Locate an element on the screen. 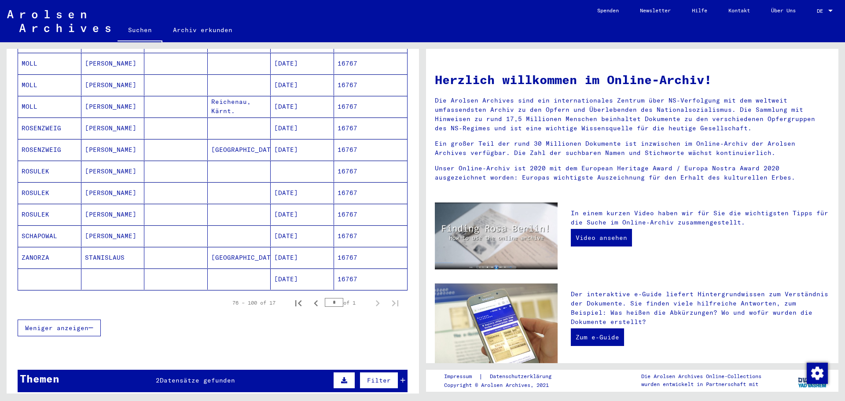 The image size is (845, 401). a: Suchen is located at coordinates (140, 31).